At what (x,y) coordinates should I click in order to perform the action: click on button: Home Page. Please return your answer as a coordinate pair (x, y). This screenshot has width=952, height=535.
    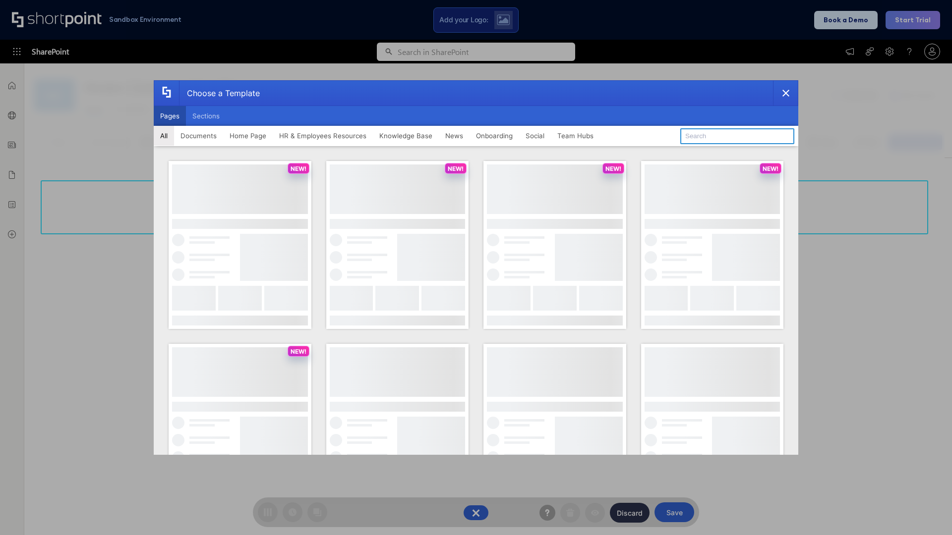
    Looking at the image, I should click on (248, 136).